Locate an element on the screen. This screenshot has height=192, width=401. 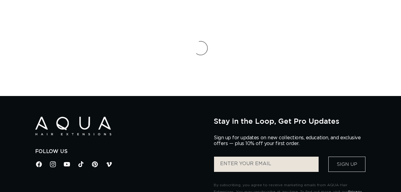
h2: Follow Us is located at coordinates (120, 151).